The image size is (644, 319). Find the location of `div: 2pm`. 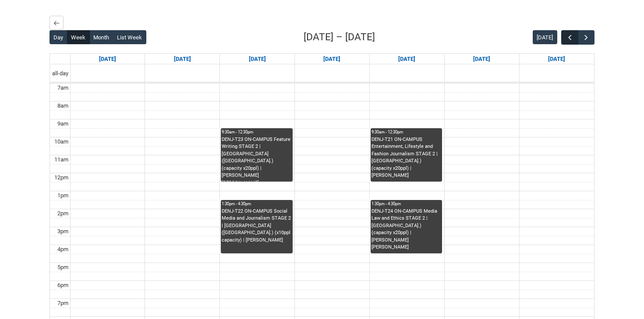

div: 2pm is located at coordinates (63, 214).